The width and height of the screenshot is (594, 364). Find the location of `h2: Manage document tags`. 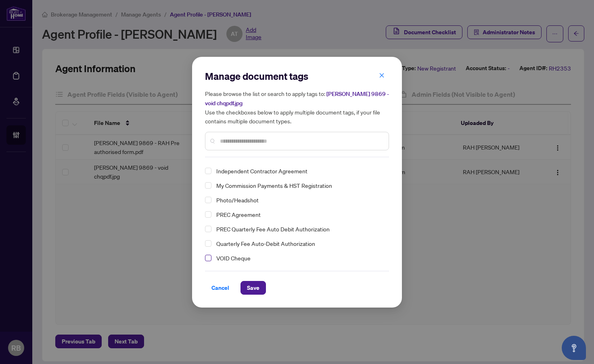

h2: Manage document tags is located at coordinates (297, 76).